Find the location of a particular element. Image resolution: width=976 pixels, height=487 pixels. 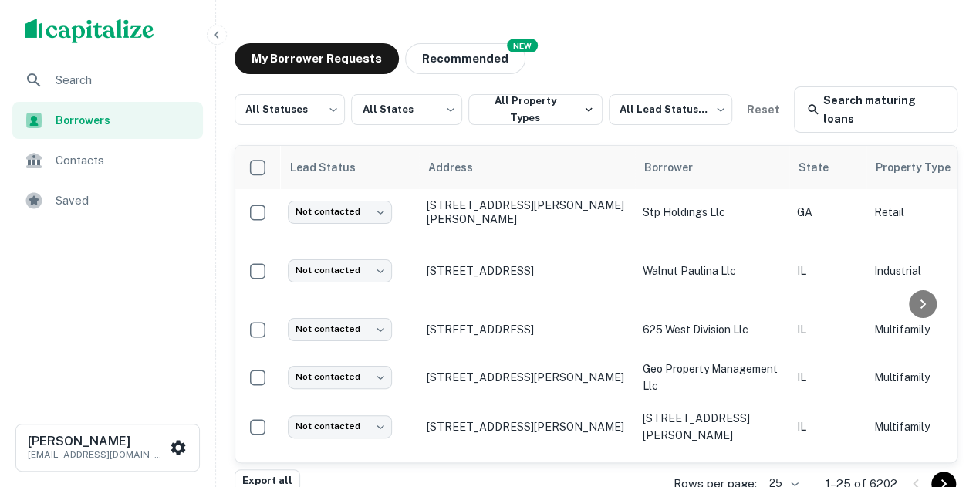

th: Lead Status is located at coordinates (349, 167).